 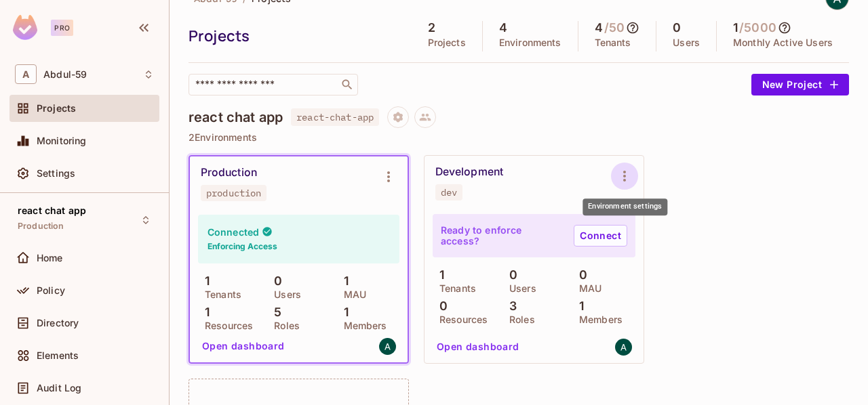 What do you see at coordinates (600, 236) in the screenshot?
I see `a: Connect` at bounding box center [600, 236].